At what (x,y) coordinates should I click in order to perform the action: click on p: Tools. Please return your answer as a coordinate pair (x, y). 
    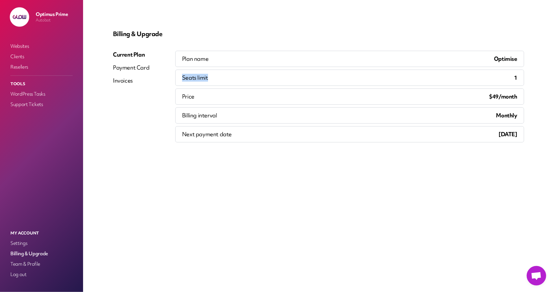
    Looking at the image, I should click on (42, 84).